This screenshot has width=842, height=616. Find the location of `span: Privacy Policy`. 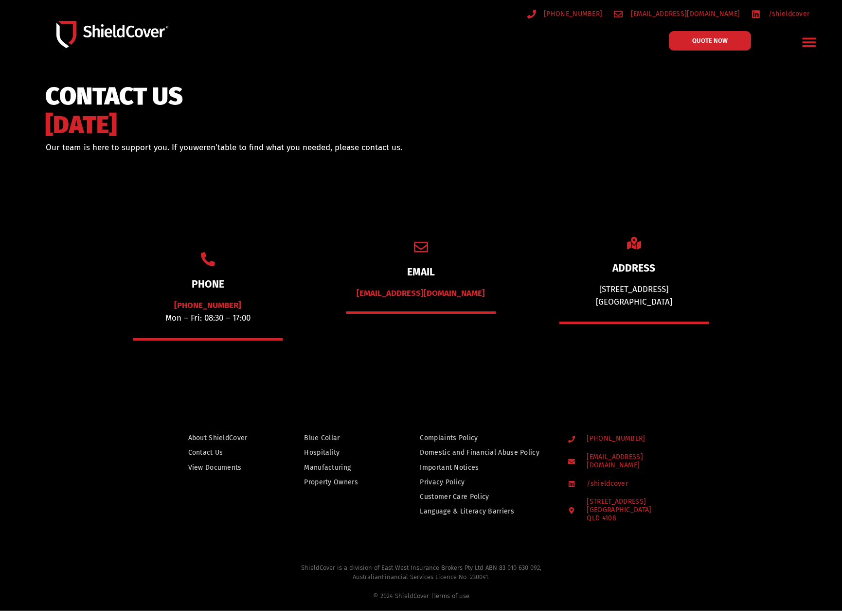

span: Privacy Policy is located at coordinates (442, 482).